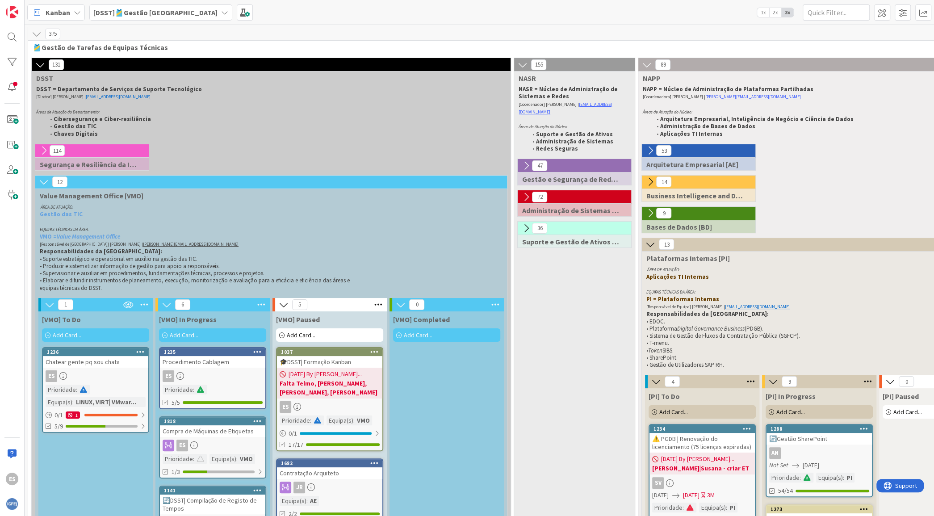 The image size is (934, 516). What do you see at coordinates (213, 447) in the screenshot?
I see `a: 1818Compra de Máquinas de EtiquetasESPrioridade:Equipa(s):VMO1/3` at bounding box center [213, 447].